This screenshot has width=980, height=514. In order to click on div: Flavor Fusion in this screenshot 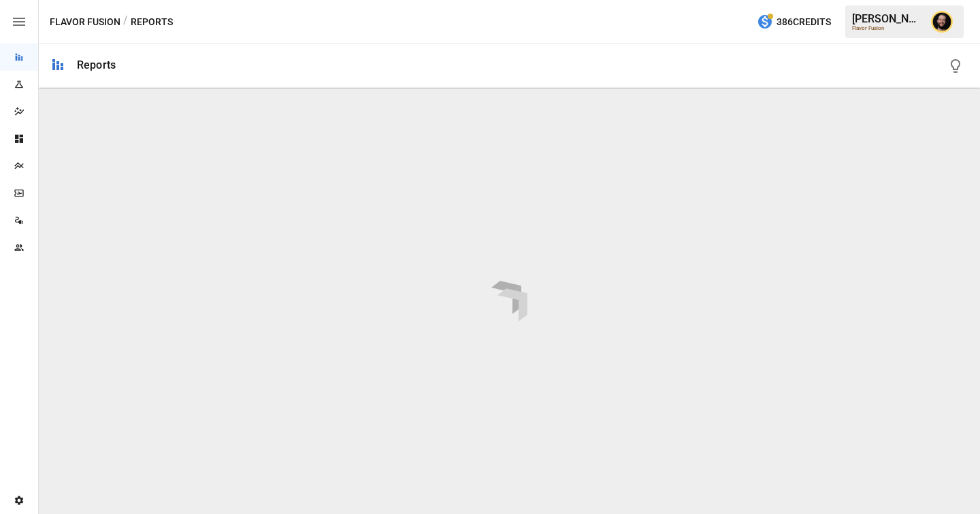, I will do `click(888, 28)`.